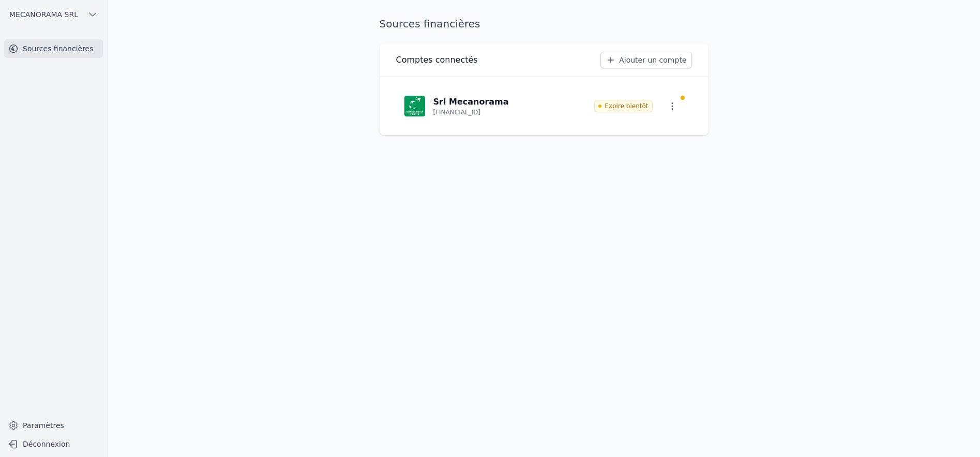 This screenshot has height=457, width=980. What do you see at coordinates (471, 102) in the screenshot?
I see `p: Srl Mecanorama` at bounding box center [471, 102].